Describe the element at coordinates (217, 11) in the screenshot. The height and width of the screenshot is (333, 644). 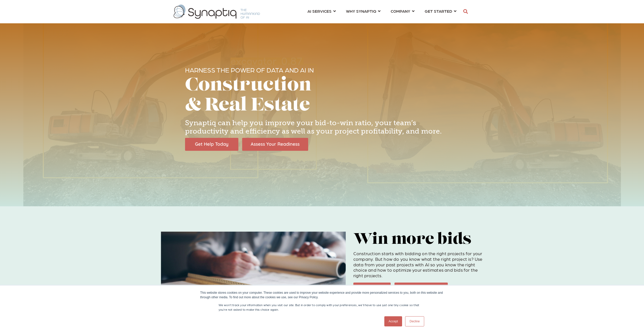
I see `a: synaptiq logo-1` at that location.